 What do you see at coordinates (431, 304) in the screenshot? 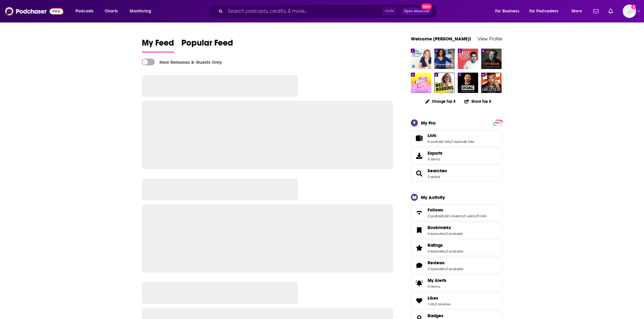
I see `a: 1 list` at bounding box center [431, 304].